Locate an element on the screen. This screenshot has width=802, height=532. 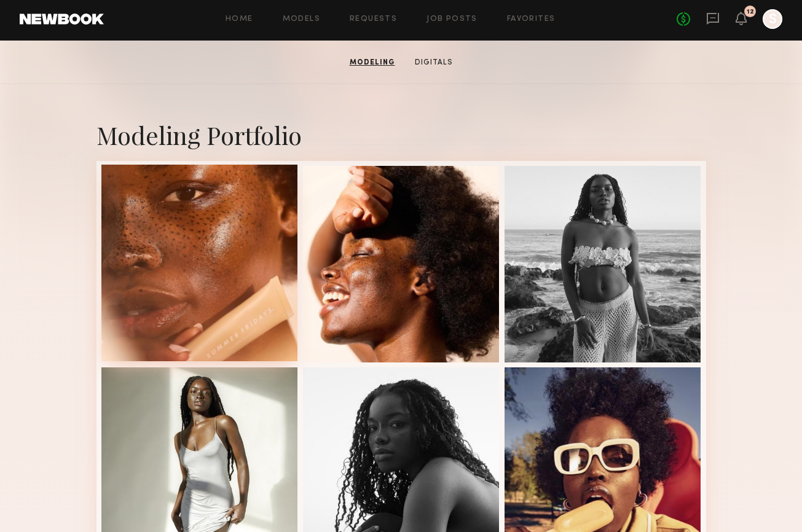
a: Favorites is located at coordinates (531, 19).